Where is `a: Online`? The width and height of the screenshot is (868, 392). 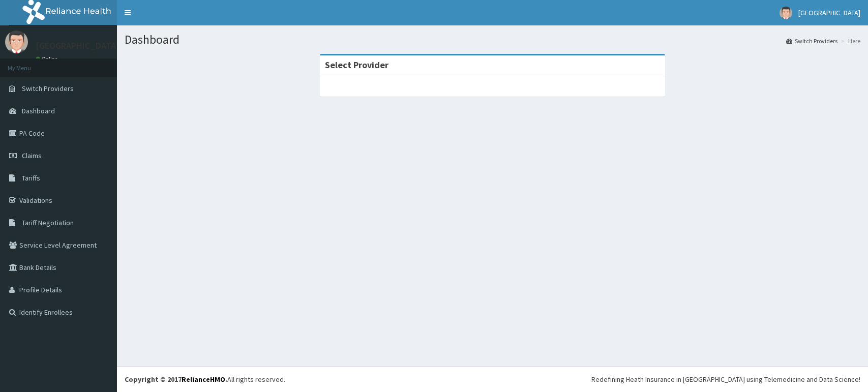 a: Online is located at coordinates (47, 59).